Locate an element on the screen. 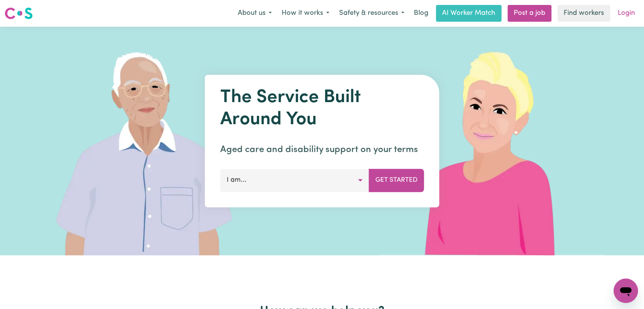 This screenshot has height=309, width=644. button: Safety & resources is located at coordinates (372, 13).